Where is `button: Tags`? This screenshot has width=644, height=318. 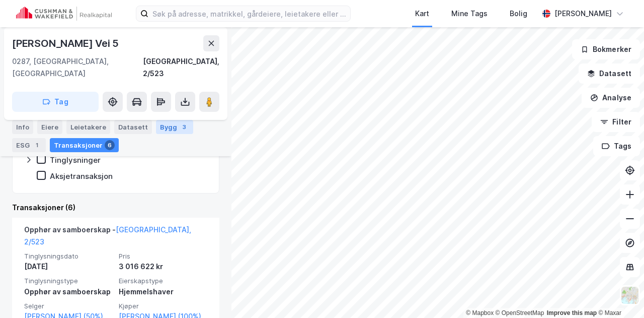
button: Tags is located at coordinates (617, 146).